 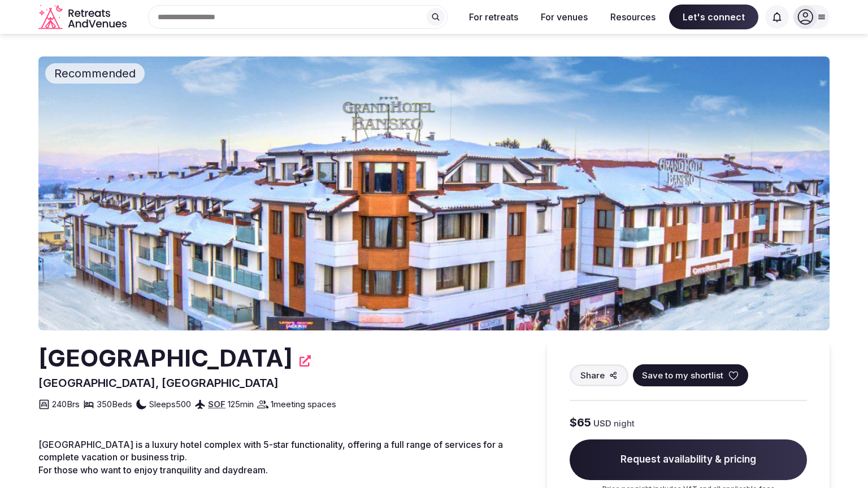 What do you see at coordinates (564, 17) in the screenshot?
I see `button: For venues` at bounding box center [564, 17].